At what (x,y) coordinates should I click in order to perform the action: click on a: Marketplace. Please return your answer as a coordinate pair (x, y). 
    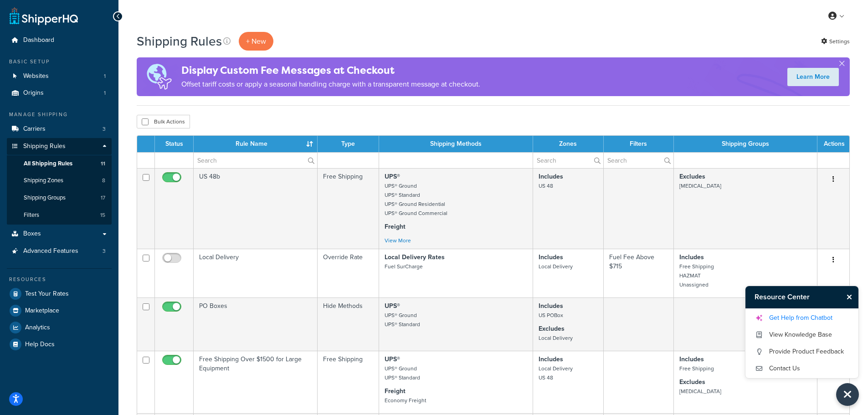
    Looking at the image, I should click on (59, 310).